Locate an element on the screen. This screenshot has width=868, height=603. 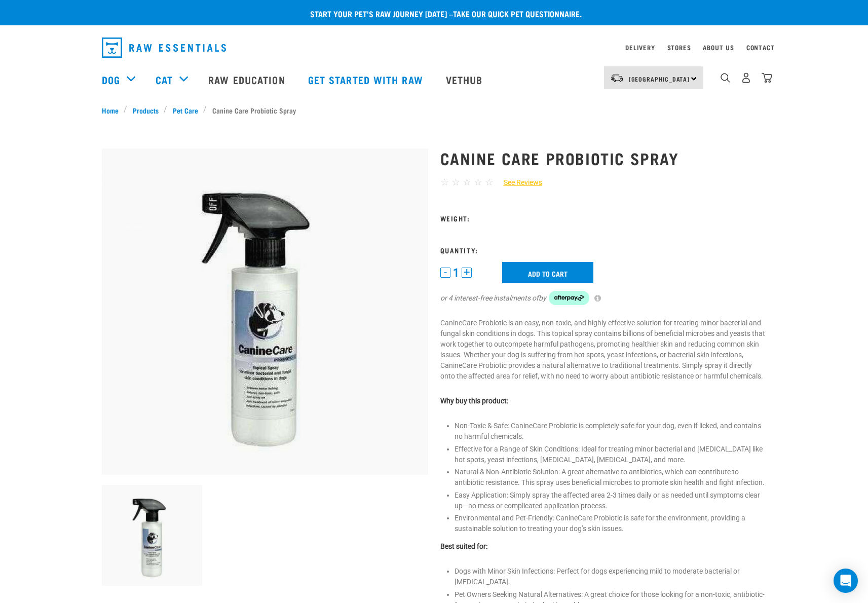
img: home-icon@2x.png is located at coordinates (766, 77).